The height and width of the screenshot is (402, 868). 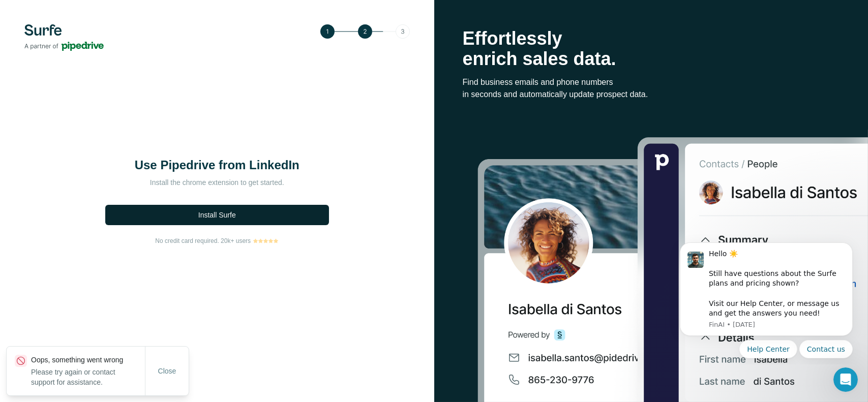 I want to click on button: Close, so click(x=167, y=371).